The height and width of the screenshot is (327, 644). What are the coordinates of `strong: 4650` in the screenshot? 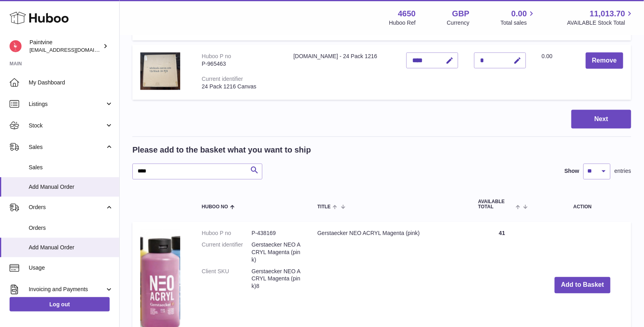 It's located at (407, 13).